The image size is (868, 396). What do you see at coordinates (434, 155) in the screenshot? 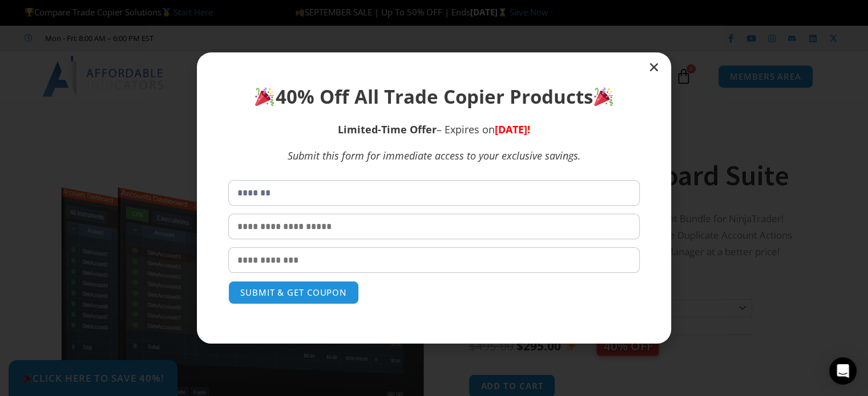
I see `em: Submit this form for immediate access to your exclusive savings.` at bounding box center [434, 155].